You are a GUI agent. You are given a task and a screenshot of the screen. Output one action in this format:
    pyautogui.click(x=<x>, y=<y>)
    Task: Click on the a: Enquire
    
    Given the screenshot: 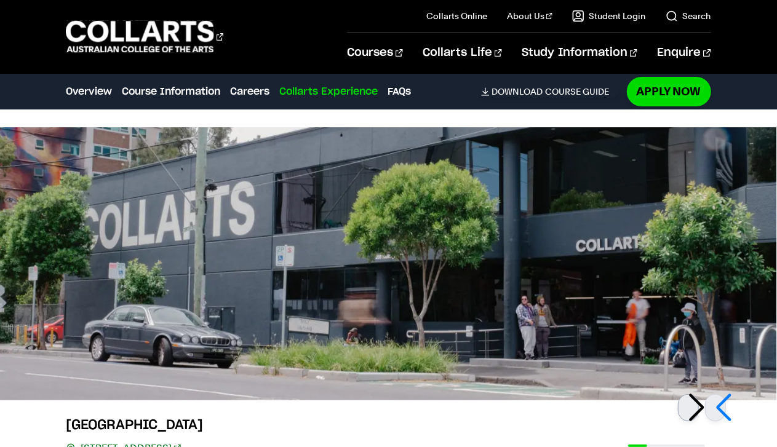 What is the action you would take?
    pyautogui.click(x=683, y=53)
    